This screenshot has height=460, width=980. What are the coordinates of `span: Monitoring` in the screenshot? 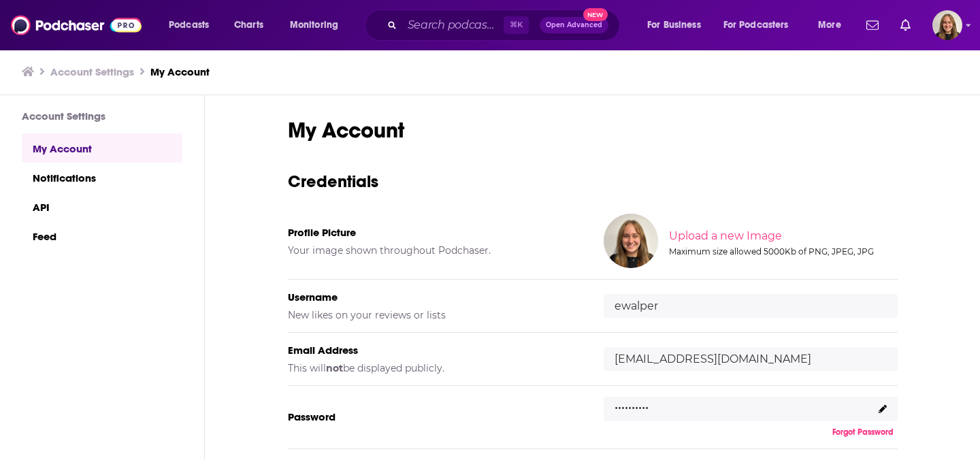 It's located at (314, 25).